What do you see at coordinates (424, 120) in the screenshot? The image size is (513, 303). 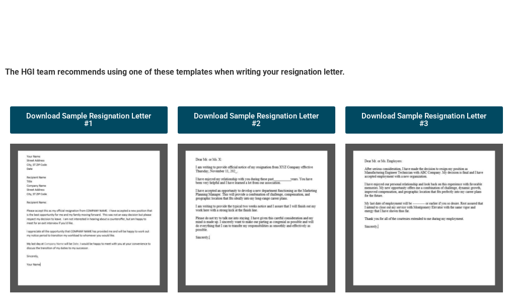 I see `a: Download Sample Resignation Letter #3` at bounding box center [424, 120].